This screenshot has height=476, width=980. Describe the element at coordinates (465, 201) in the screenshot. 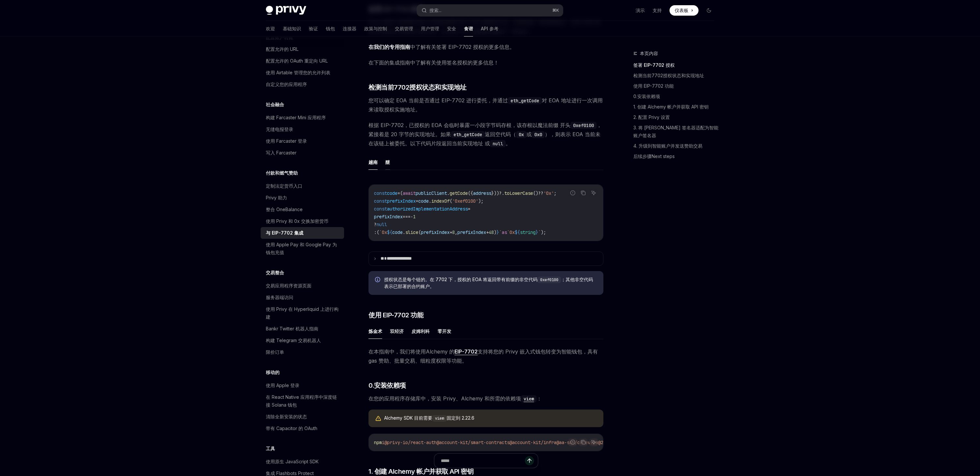

I see `span: '0xef0100'` at that location.